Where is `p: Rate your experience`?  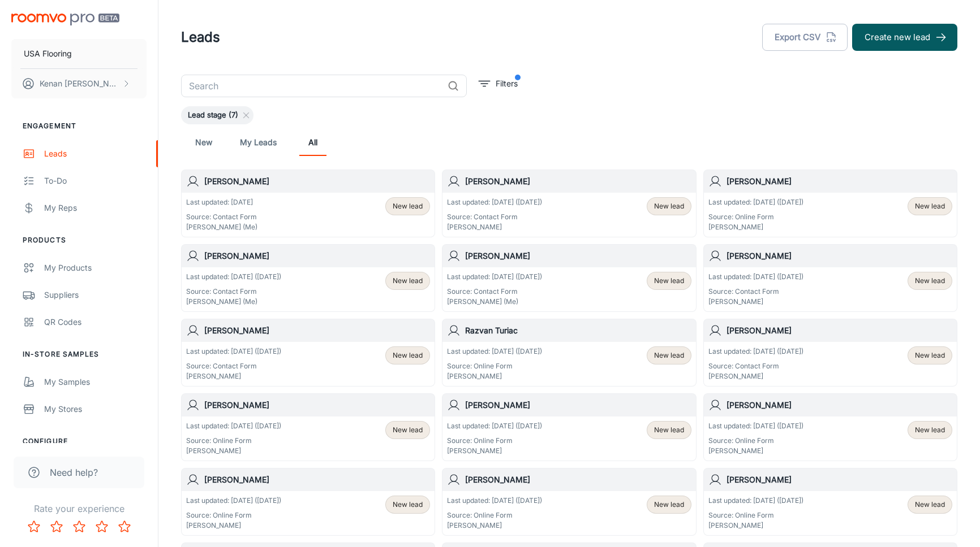 p: Rate your experience is located at coordinates (79, 509).